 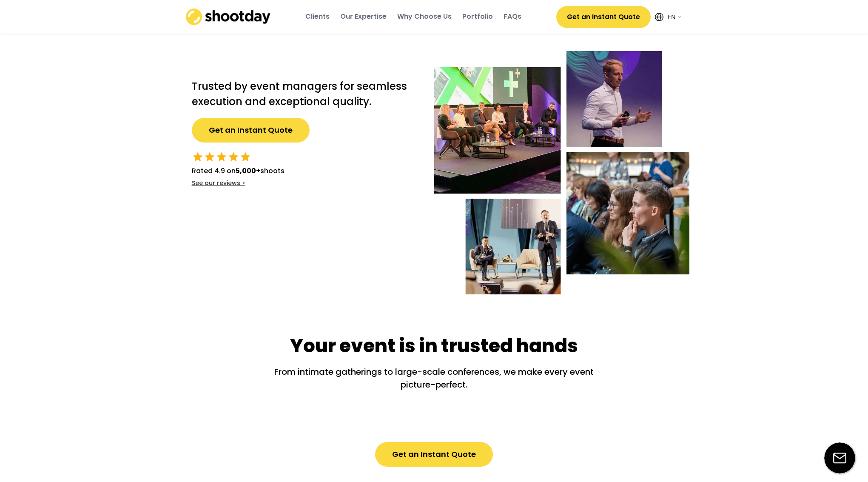 What do you see at coordinates (424, 17) in the screenshot?
I see `div: Why Choose Us` at bounding box center [424, 17].